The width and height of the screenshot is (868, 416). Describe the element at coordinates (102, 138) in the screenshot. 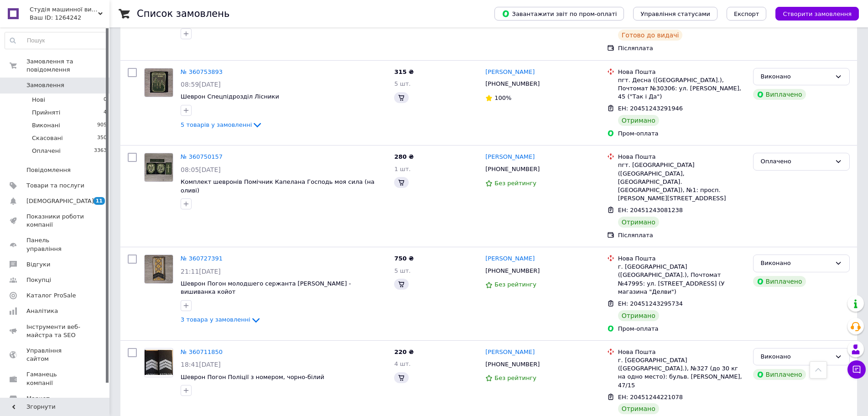

I see `span: 350` at that location.